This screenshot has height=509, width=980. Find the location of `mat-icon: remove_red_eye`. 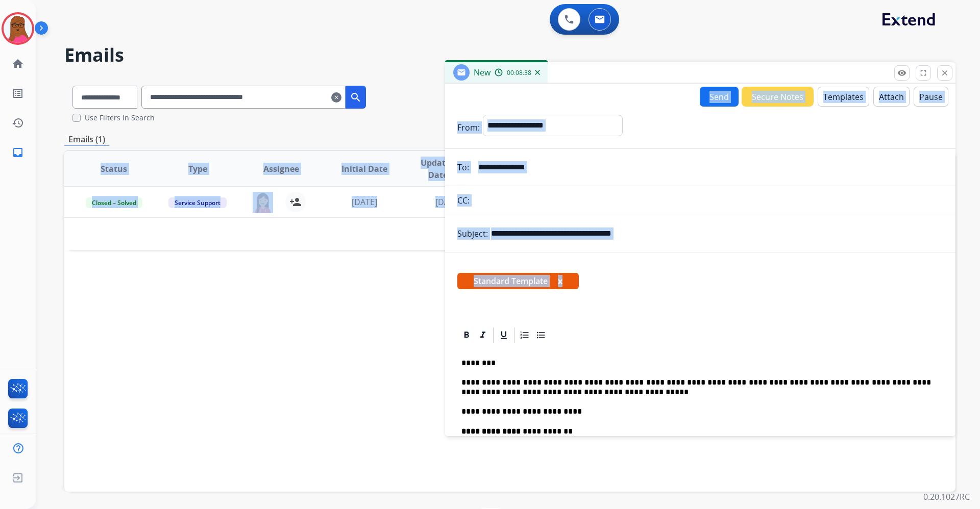

mat-icon: remove_red_eye is located at coordinates (901, 73).